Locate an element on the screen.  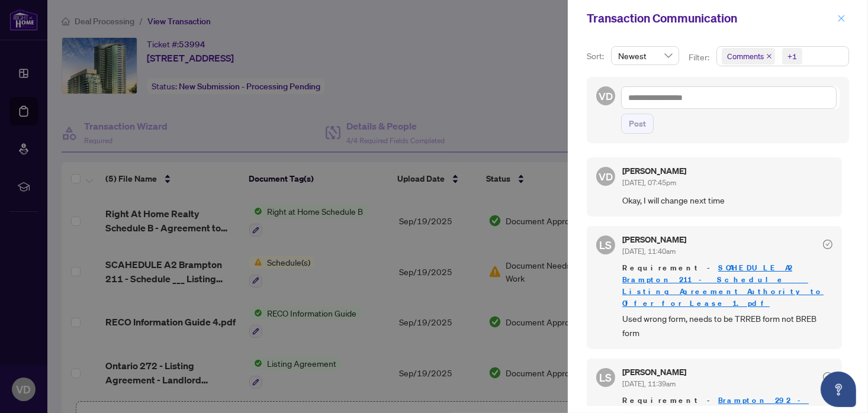
a: SCAHEDULE A2 Brampton 211 - Schedule ___ Listing Agreement Authority to Offer for Lease 1.pdf is located at coordinates (723, 285).